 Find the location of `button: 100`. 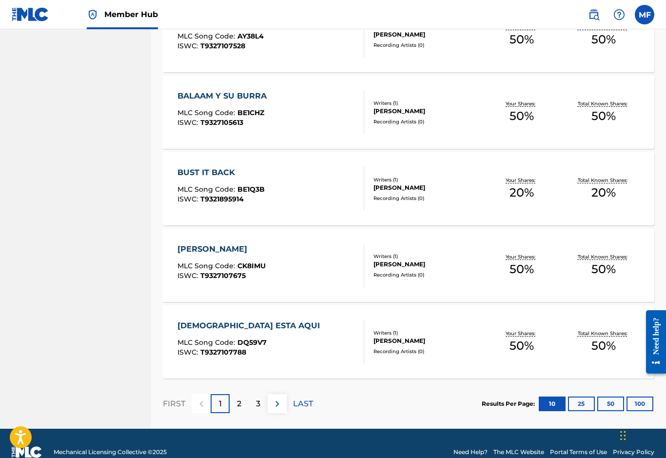

button: 100 is located at coordinates (640, 404).